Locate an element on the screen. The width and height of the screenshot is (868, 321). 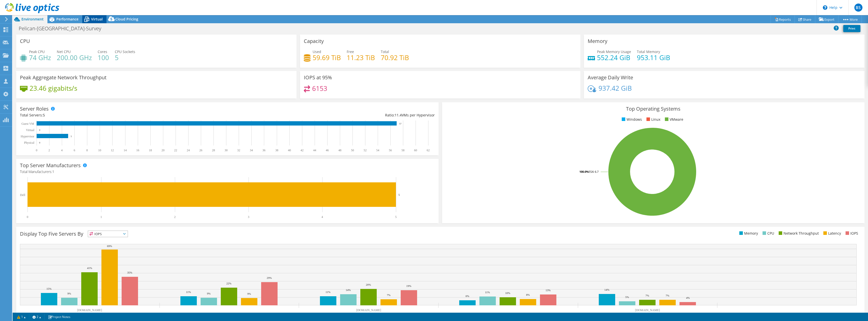
h3: CPU is located at coordinates (25, 41).